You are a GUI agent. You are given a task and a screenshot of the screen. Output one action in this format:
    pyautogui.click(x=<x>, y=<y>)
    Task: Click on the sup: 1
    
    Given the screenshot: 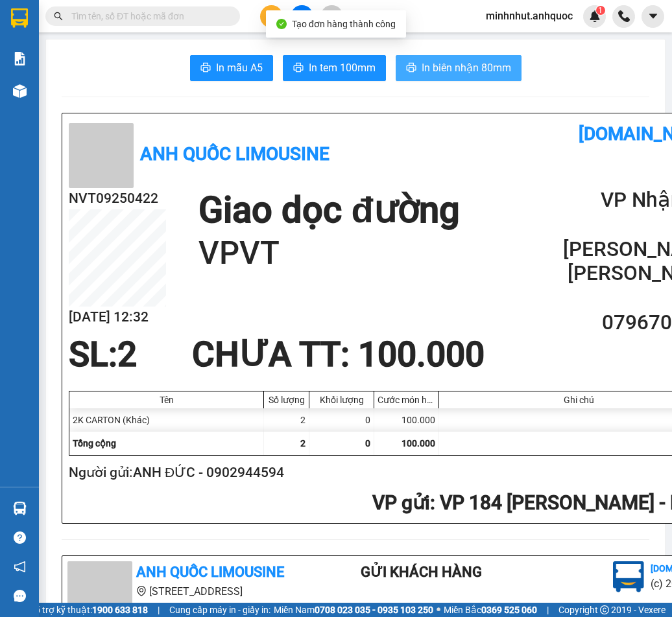 What is the action you would take?
    pyautogui.click(x=601, y=10)
    